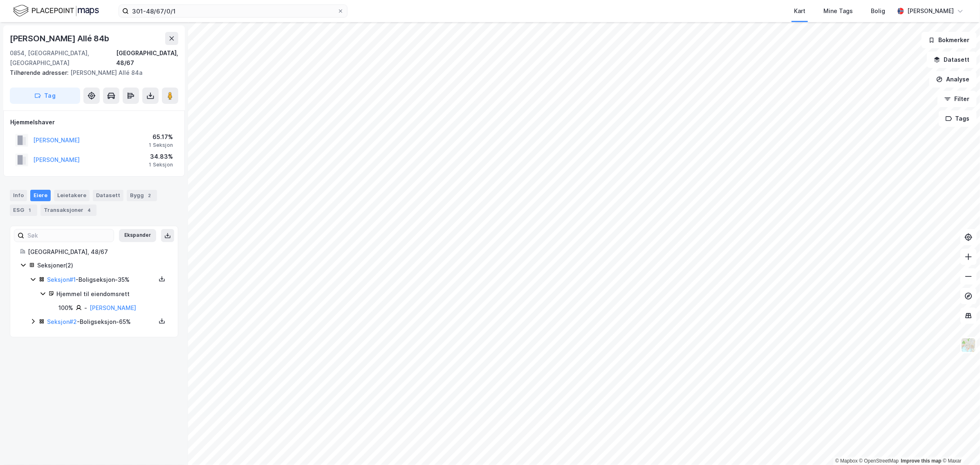  What do you see at coordinates (69, 236) in the screenshot?
I see `input: Søk` at bounding box center [69, 236].